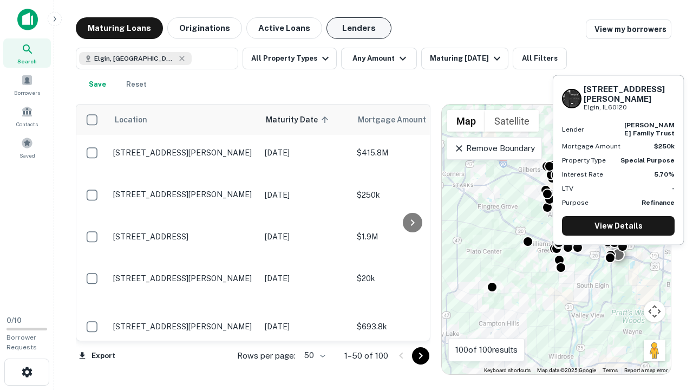 This screenshot has height=390, width=693. What do you see at coordinates (648, 160) in the screenshot?
I see `strong: Special Purpose` at bounding box center [648, 160].